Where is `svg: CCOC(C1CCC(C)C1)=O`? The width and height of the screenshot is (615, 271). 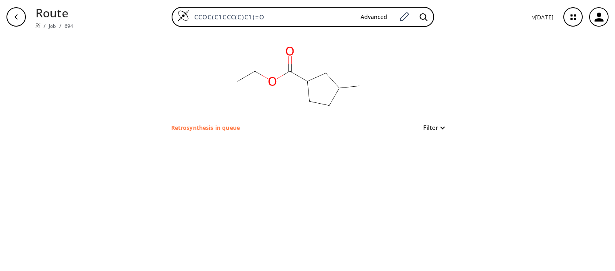 svg: CCOC(C1CCC(C)C1)=O is located at coordinates (298, 78).